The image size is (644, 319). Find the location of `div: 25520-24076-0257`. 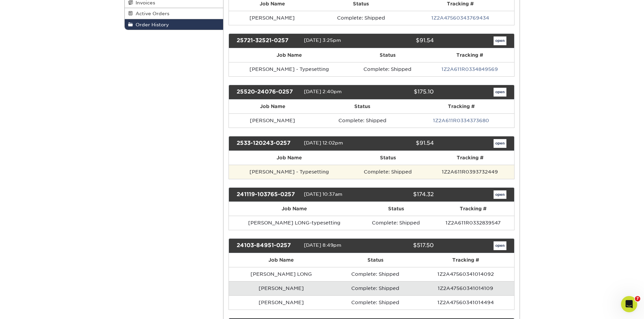

div: 25520-24076-0257 is located at coordinates (268, 92).